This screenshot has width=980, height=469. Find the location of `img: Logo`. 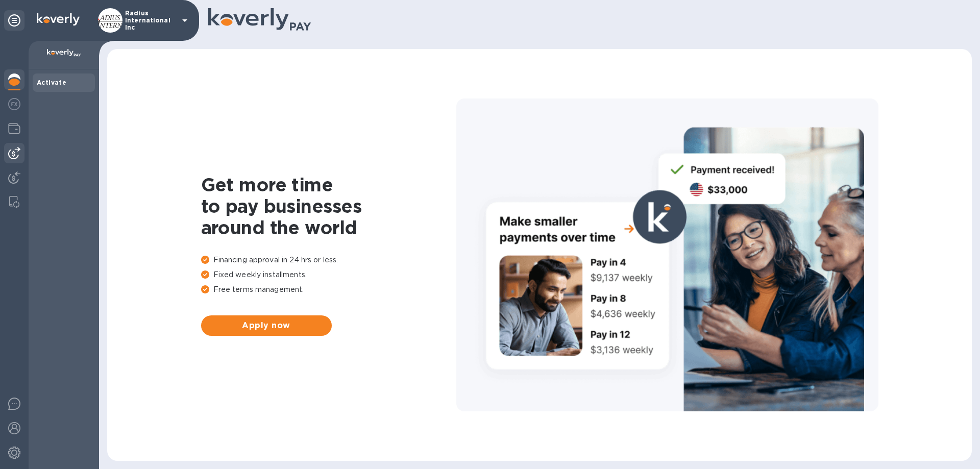

img: Logo is located at coordinates (58, 19).